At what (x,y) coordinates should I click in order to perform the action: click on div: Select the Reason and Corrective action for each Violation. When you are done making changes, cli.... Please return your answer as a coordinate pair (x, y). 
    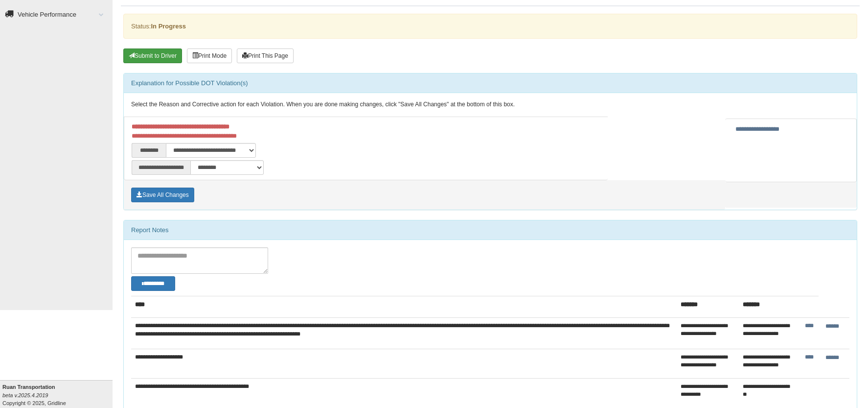
    Looking at the image, I should click on (490, 105).